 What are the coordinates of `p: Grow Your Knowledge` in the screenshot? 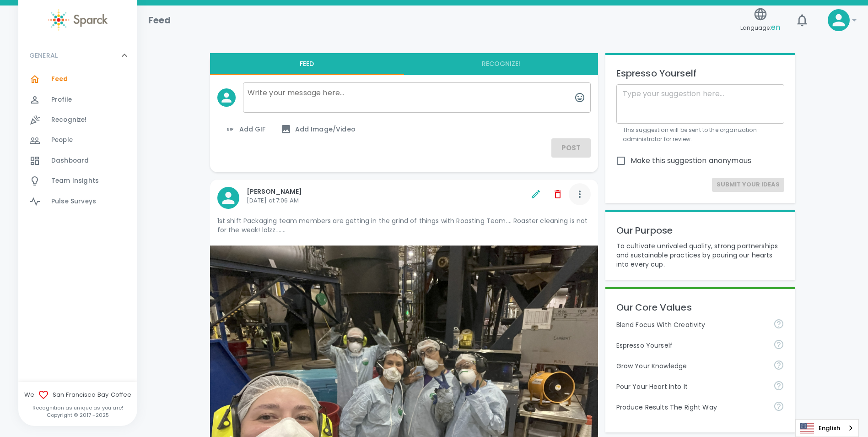 It's located at (691, 366).